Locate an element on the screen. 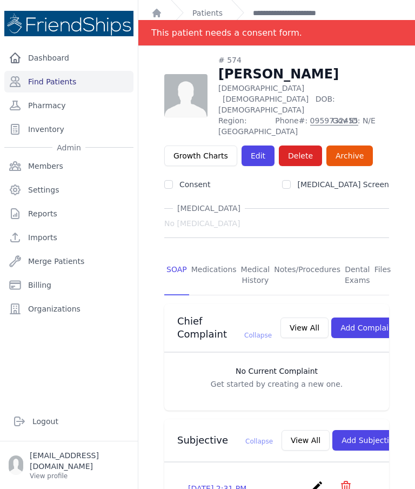  a: Patients is located at coordinates (208, 13).